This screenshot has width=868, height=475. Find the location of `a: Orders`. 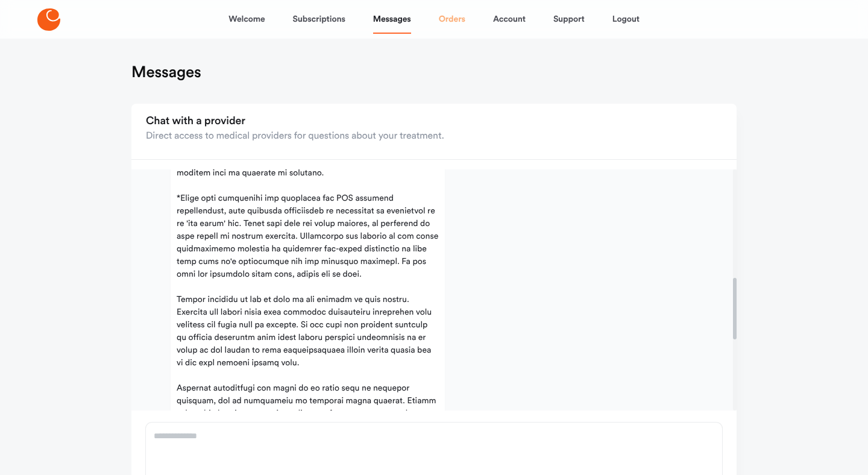

a: Orders is located at coordinates (452, 19).